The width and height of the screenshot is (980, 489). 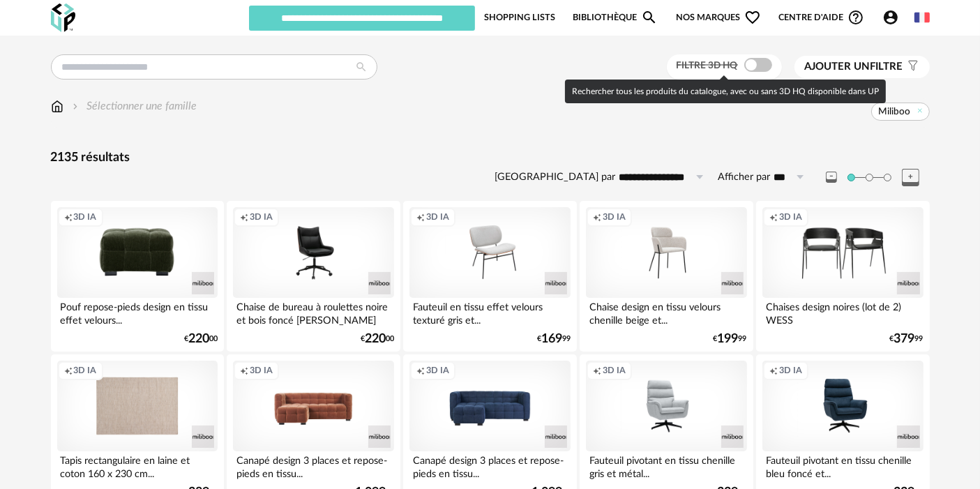 I want to click on button: Ajouter unfiltre Filter icon, so click(x=862, y=67).